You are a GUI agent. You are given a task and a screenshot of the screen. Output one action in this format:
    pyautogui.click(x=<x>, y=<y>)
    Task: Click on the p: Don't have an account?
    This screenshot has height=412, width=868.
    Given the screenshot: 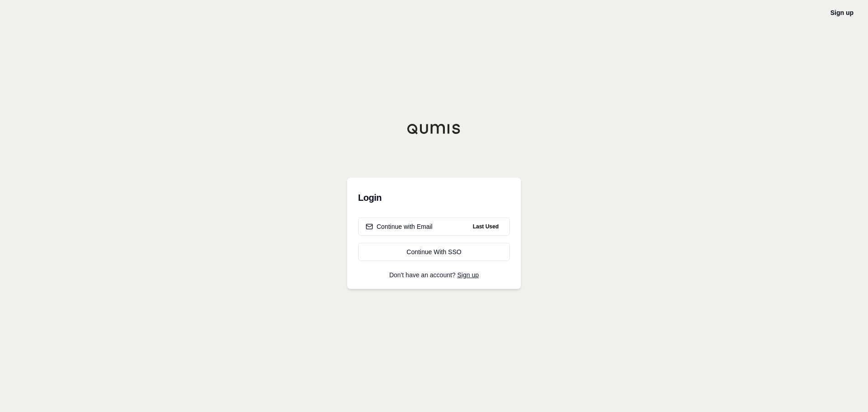 What is the action you would take?
    pyautogui.click(x=434, y=275)
    